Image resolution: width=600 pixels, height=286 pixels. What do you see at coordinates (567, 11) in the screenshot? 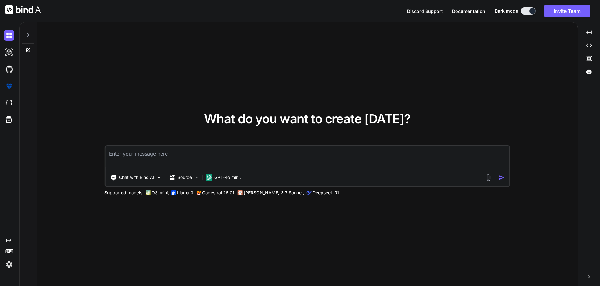
I see `button: Invite Team` at bounding box center [567, 11].